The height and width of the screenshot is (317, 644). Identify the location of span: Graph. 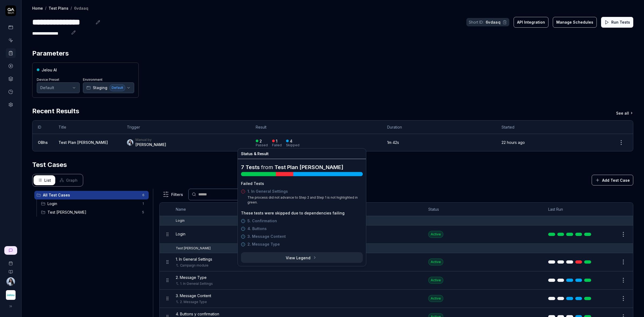
(72, 180).